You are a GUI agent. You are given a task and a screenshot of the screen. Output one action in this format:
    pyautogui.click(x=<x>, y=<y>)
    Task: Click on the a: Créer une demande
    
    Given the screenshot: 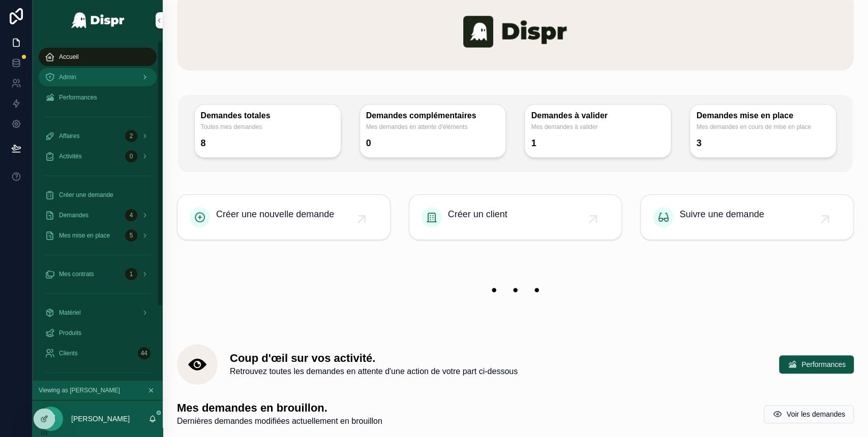 What is the action you would take?
    pyautogui.click(x=97, y=195)
    